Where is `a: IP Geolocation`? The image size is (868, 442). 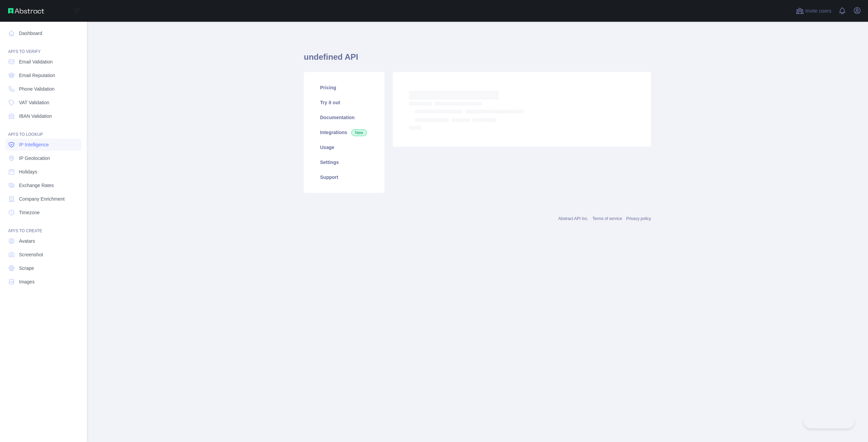
a: IP Geolocation is located at coordinates (44, 158).